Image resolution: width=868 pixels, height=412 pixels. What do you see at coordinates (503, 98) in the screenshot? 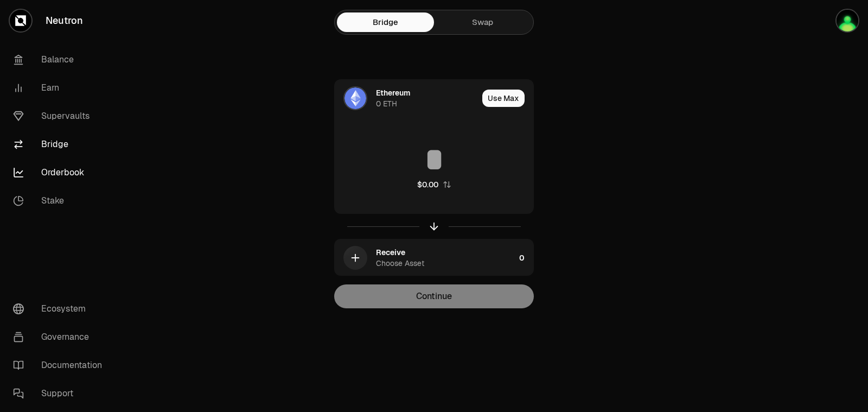
I see `button: Use Max` at bounding box center [503, 98].